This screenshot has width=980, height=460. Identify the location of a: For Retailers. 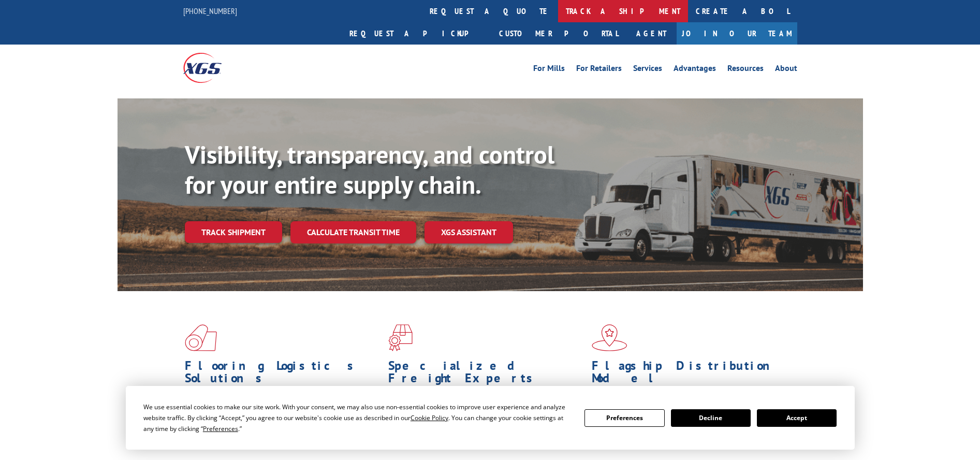
(599, 70).